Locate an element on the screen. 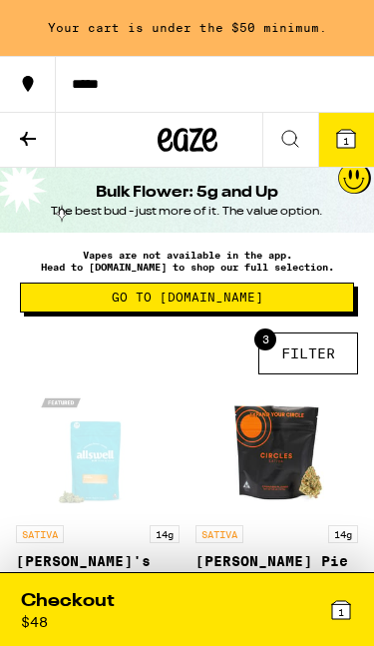  button: 1 is located at coordinates (346, 140).